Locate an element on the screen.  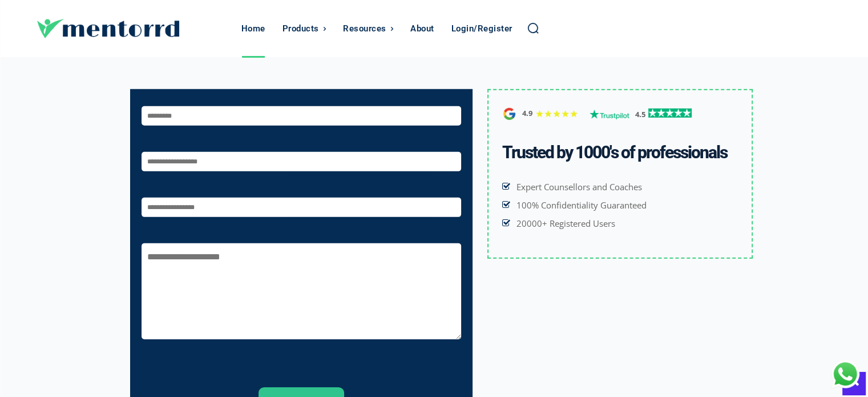
div: Chat with Us is located at coordinates (845, 374).